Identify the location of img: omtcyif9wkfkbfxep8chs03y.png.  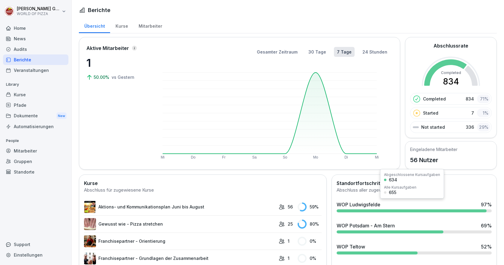
(90, 224).